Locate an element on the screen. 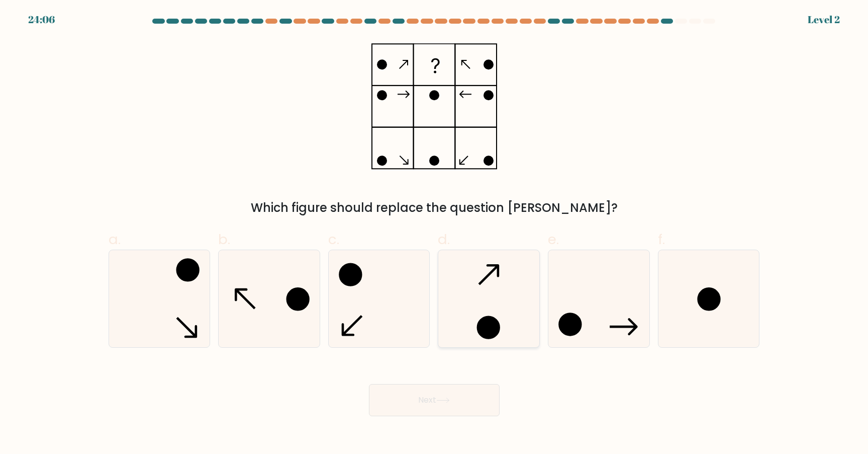 The image size is (868, 454). div: 24:06 is located at coordinates (41, 20).